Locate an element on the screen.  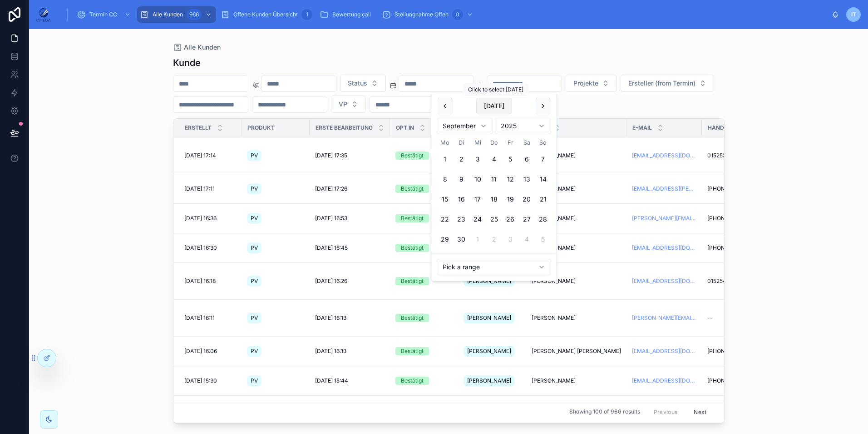
span: Erste Bearbeitung is located at coordinates (344, 128).